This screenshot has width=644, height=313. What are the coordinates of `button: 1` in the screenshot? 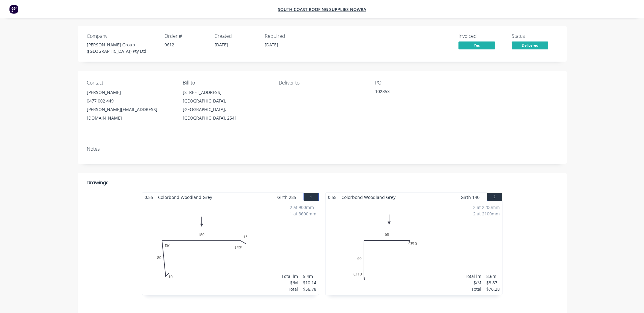 It's located at (311, 197).